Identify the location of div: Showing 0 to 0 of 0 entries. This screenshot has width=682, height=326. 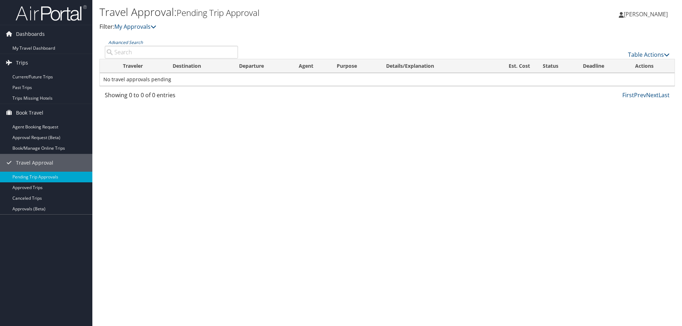
(171, 97).